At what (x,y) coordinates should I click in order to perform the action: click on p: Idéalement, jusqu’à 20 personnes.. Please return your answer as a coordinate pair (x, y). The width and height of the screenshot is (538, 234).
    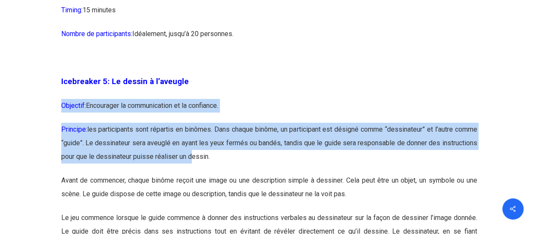
    Looking at the image, I should click on (269, 39).